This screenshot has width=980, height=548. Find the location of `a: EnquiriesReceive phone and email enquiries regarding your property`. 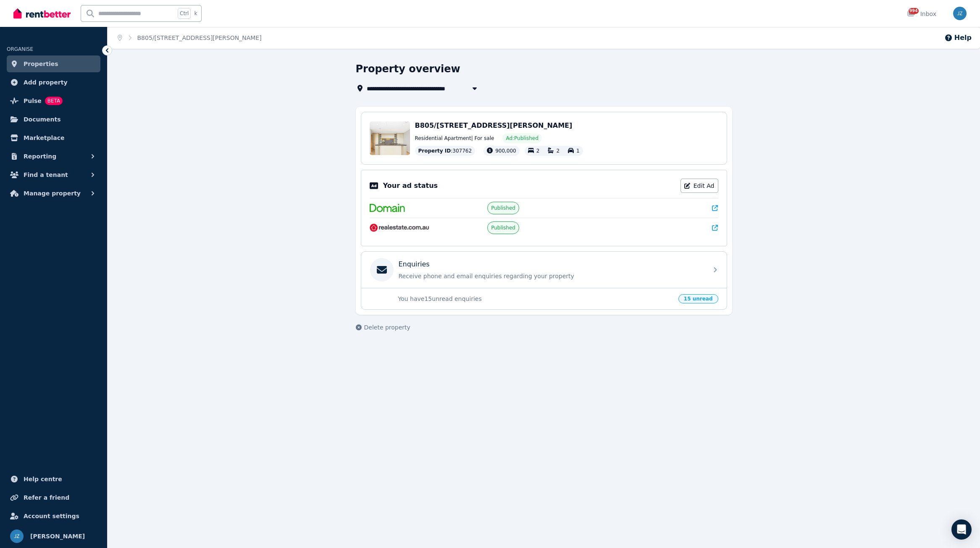

a: EnquiriesReceive phone and email enquiries regarding your property is located at coordinates (544, 270).